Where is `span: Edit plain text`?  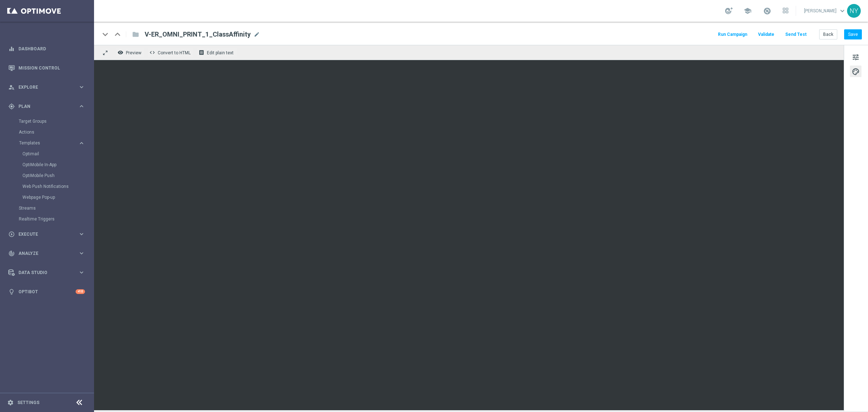 span: Edit plain text is located at coordinates (220, 53).